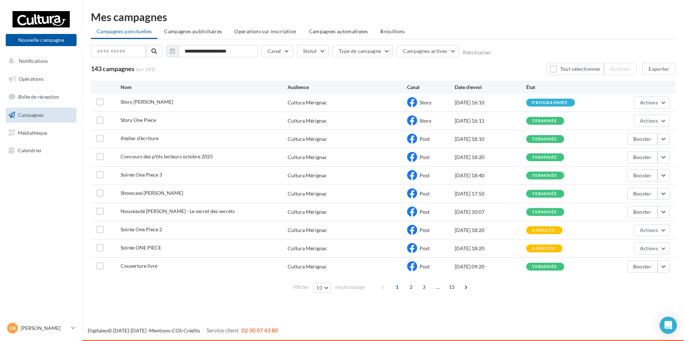  I want to click on span: 3, so click(424, 287).